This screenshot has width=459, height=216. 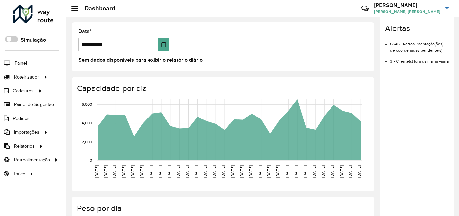 I want to click on span: Painel de Sugestão, so click(x=34, y=105).